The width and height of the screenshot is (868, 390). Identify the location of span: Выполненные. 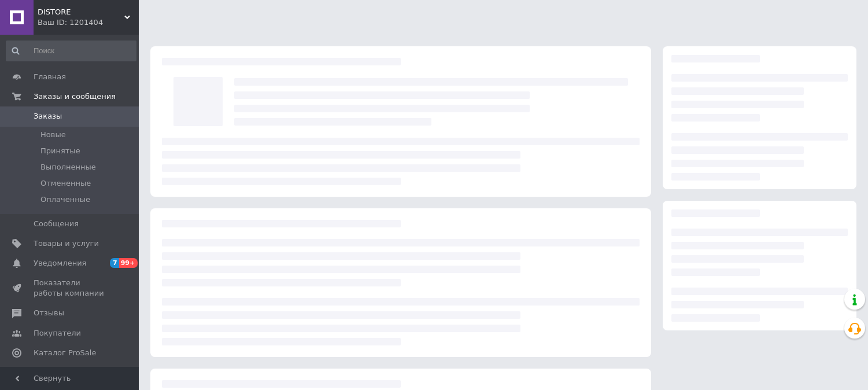
(68, 167).